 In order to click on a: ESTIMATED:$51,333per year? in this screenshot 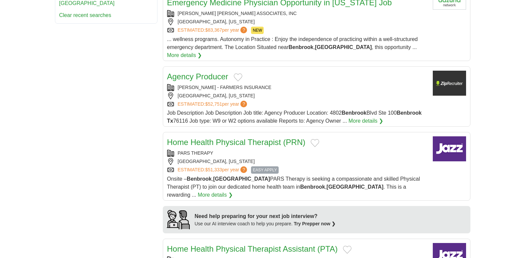, I will do `click(213, 170)`.